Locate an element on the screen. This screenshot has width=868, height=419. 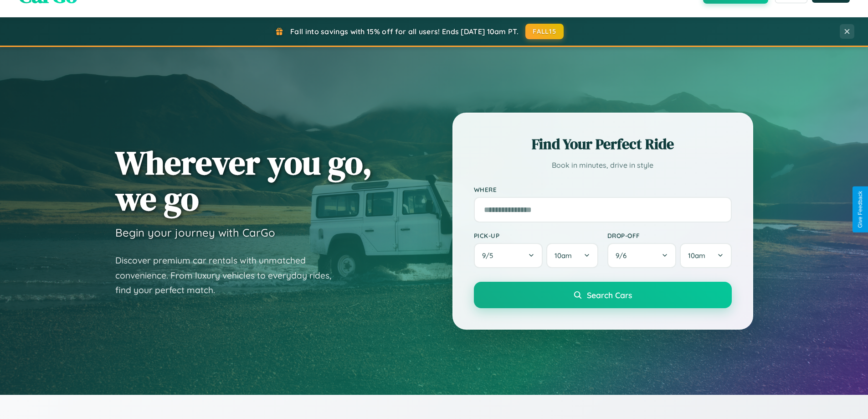
span: 9 / 6 is located at coordinates (623, 255).